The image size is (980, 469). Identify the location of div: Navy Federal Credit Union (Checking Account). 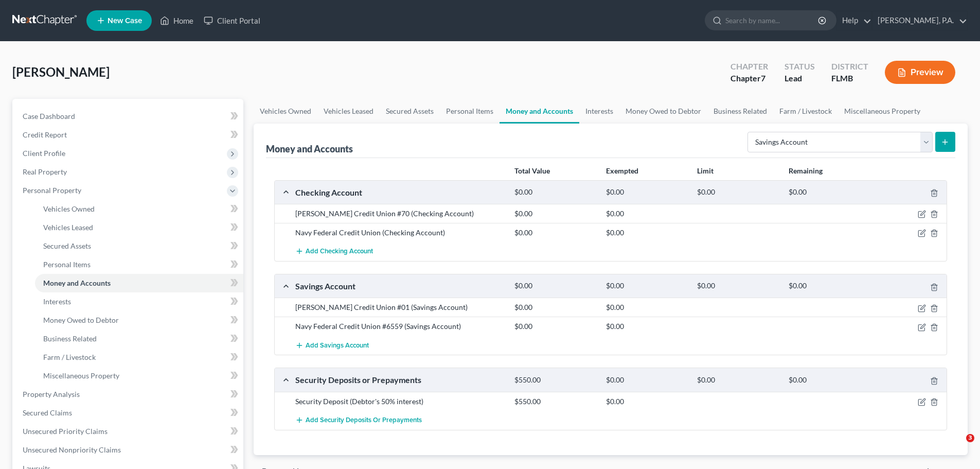
(400, 233).